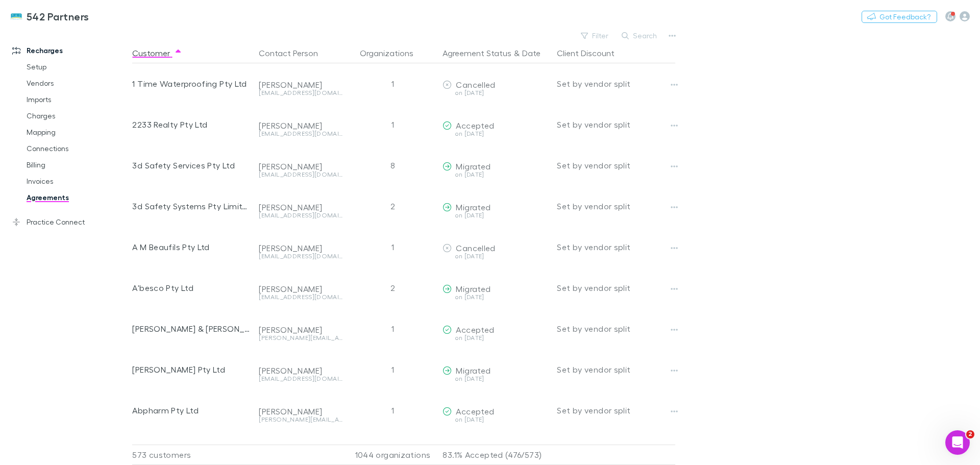  Describe the element at coordinates (102, 322) in the screenshot. I see `textarea: Message…` at that location.